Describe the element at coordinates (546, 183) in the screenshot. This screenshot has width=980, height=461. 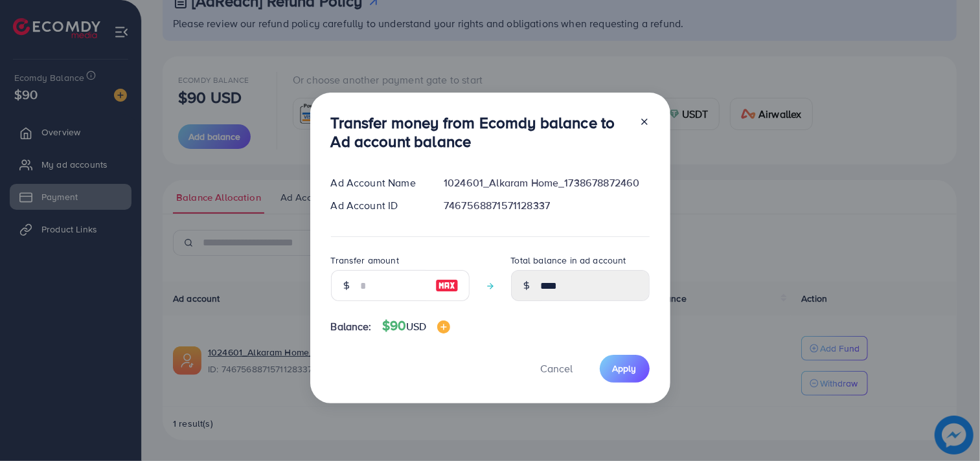
I see `div: 1024601_Alkaram Home_1738678872460` at that location.